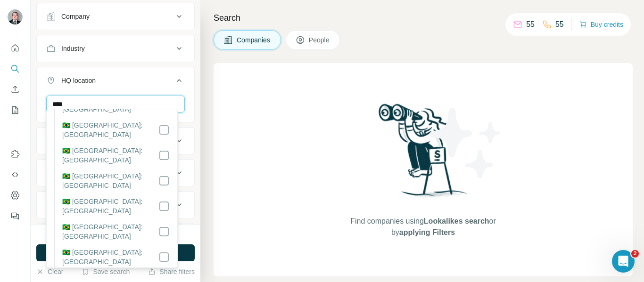 This screenshot has height=282, width=644. Describe the element at coordinates (15, 196) in the screenshot. I see `button: Dashboard` at that location.